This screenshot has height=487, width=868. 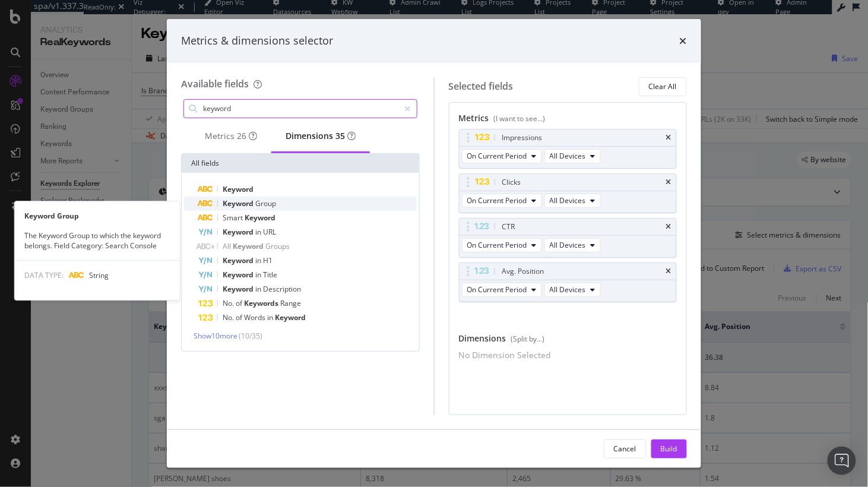 What do you see at coordinates (215, 84) in the screenshot?
I see `div: Available fields` at bounding box center [215, 84].